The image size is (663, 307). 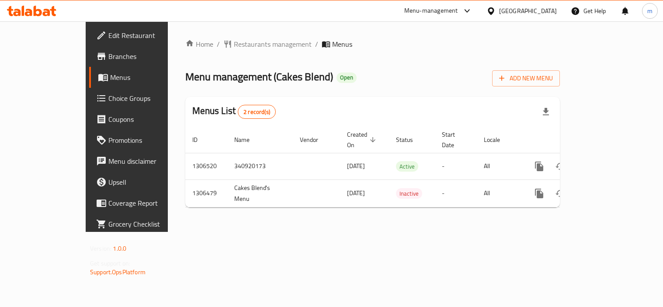 What do you see at coordinates (273, 44) in the screenshot?
I see `span: Restaurants management` at bounding box center [273, 44].